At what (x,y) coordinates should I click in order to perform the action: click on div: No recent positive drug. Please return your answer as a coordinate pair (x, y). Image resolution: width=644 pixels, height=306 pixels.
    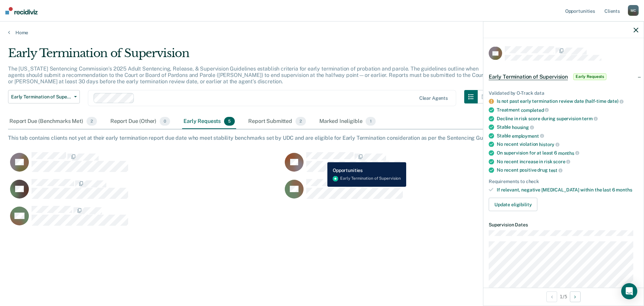
    Looking at the image, I should click on (567, 170).